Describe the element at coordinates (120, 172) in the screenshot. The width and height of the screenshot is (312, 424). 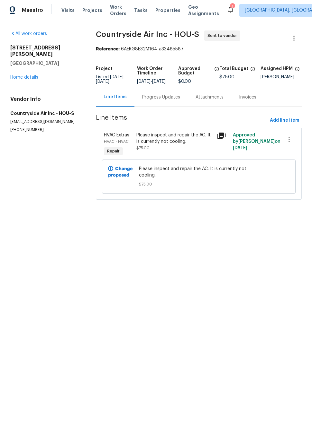
I see `b: Change proposed` at that location.